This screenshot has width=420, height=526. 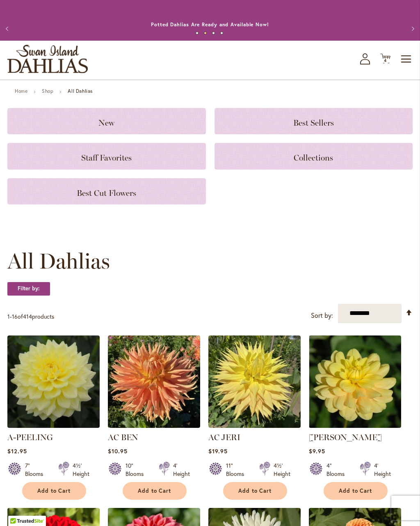 I want to click on button: 4, so click(x=385, y=59).